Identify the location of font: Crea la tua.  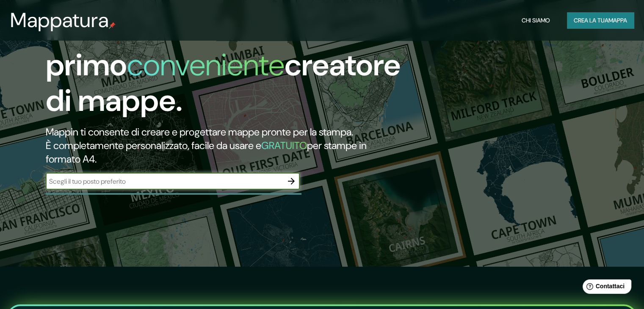
(591, 20).